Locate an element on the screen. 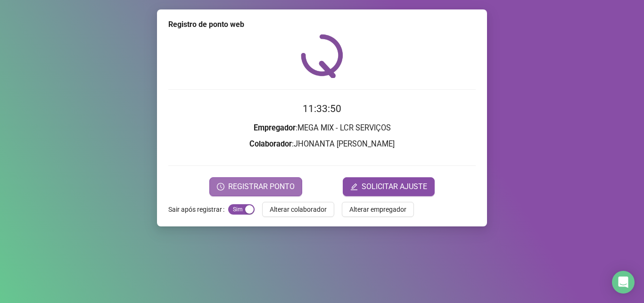  span: Alterar colaborador is located at coordinates (298, 209).